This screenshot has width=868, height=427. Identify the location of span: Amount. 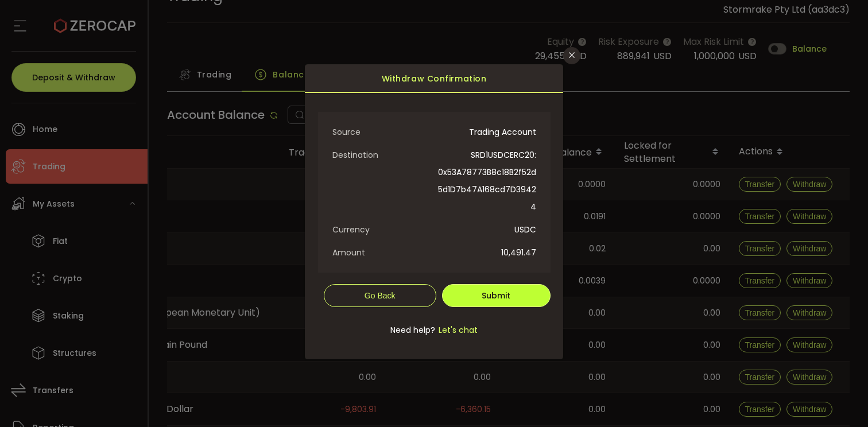
(384, 253).